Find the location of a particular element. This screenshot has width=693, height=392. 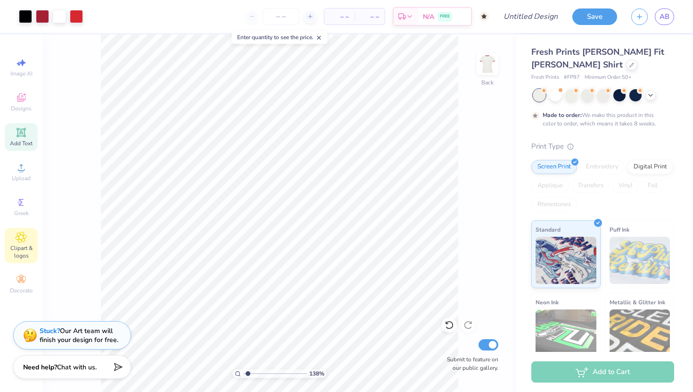

img: Puff Ink is located at coordinates (640, 260).